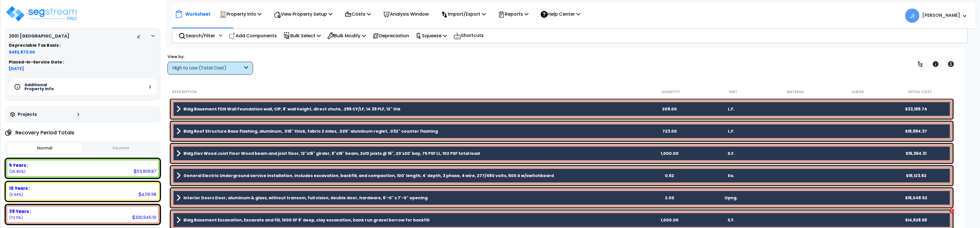 This screenshot has width=980, height=228. I want to click on div: High to Low (Total Cost), so click(208, 68).